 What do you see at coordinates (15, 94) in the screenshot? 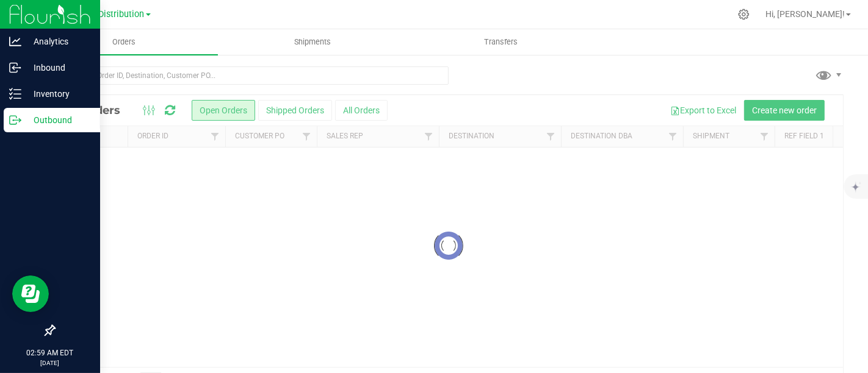
I see `inline-svg: Inventory` at bounding box center [15, 94].